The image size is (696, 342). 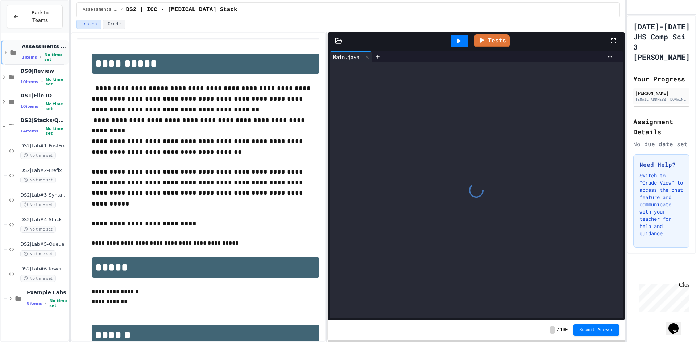 I want to click on button: Back to Teams, so click(x=34, y=17).